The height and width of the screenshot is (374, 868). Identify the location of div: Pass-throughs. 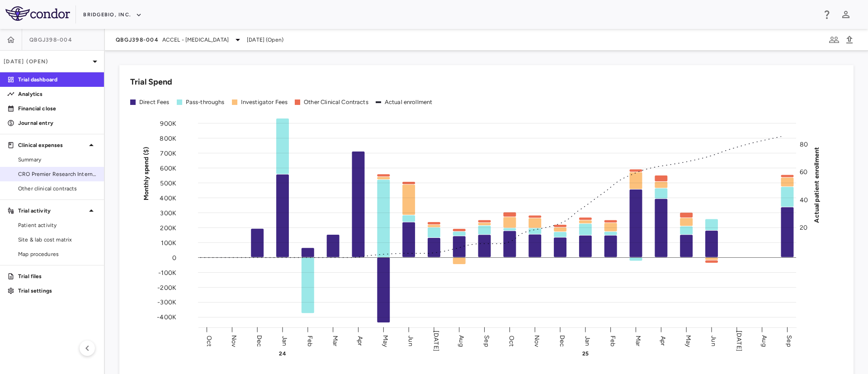
(206, 102).